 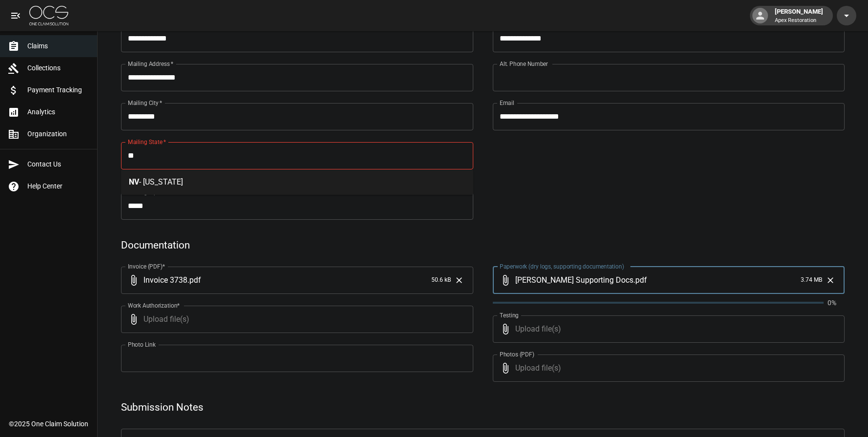 What do you see at coordinates (58, 134) in the screenshot?
I see `span: Organization` at bounding box center [58, 134].